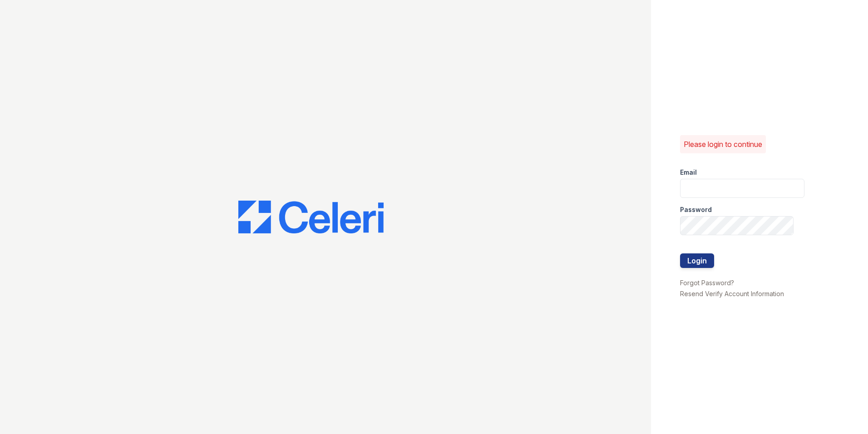 This screenshot has width=868, height=434. What do you see at coordinates (697, 210) in the screenshot?
I see `label: Password` at bounding box center [697, 210].